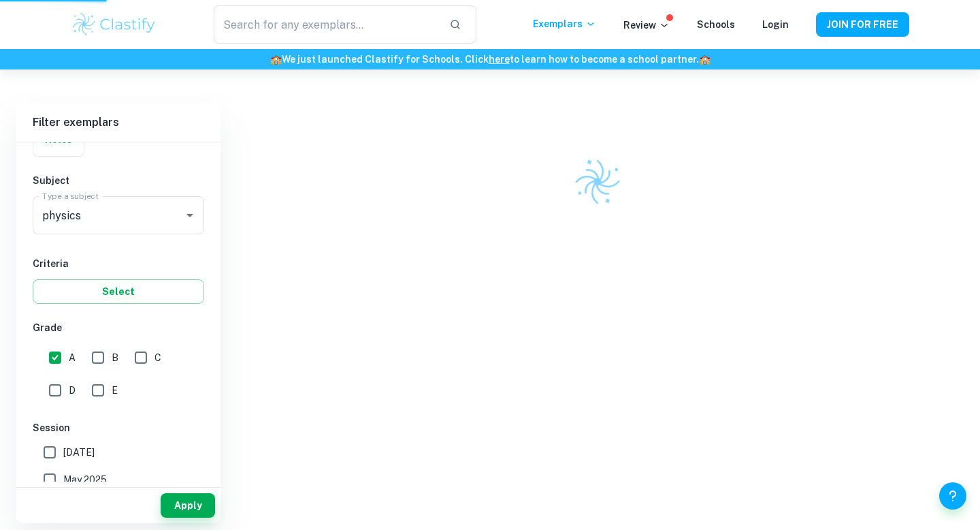 This screenshot has height=530, width=980. Describe the element at coordinates (646, 25) in the screenshot. I see `p: Review` at that location.